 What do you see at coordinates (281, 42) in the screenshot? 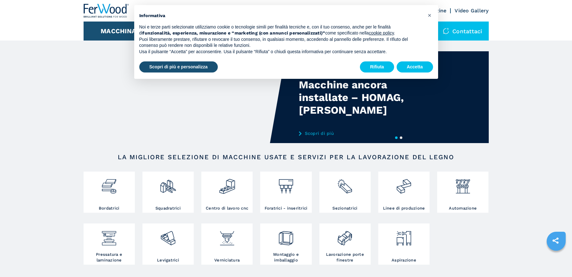
I see `p: Puoi liberamente prestare, rifiutare o revocare il tuo consenso, in qualsiasi momento, accedendo ...` at bounding box center [281, 42].